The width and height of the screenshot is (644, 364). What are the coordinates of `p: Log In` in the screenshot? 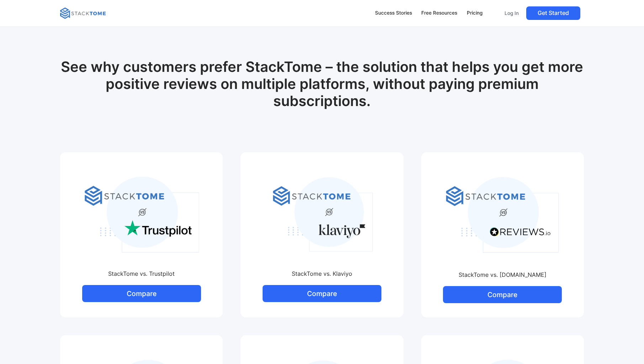 It's located at (511, 13).